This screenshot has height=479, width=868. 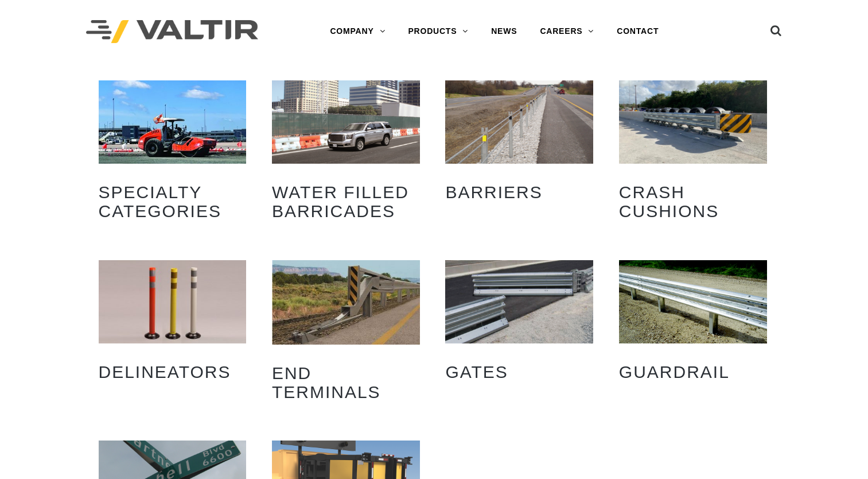 What do you see at coordinates (173, 202) in the screenshot?
I see `h2: Specialty Categories` at bounding box center [173, 202].